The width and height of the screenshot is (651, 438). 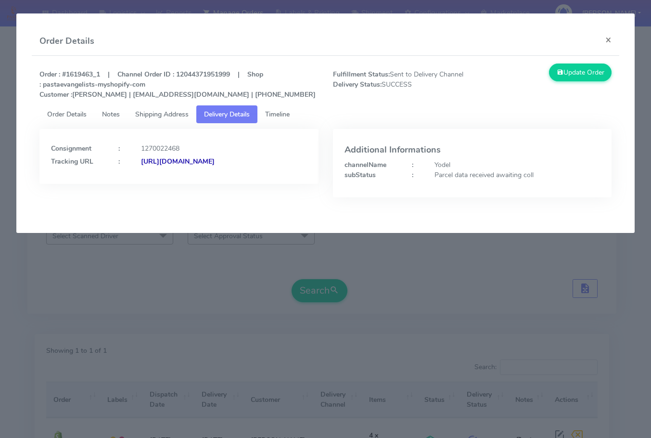 I want to click on ul: Tabs, so click(x=325, y=114).